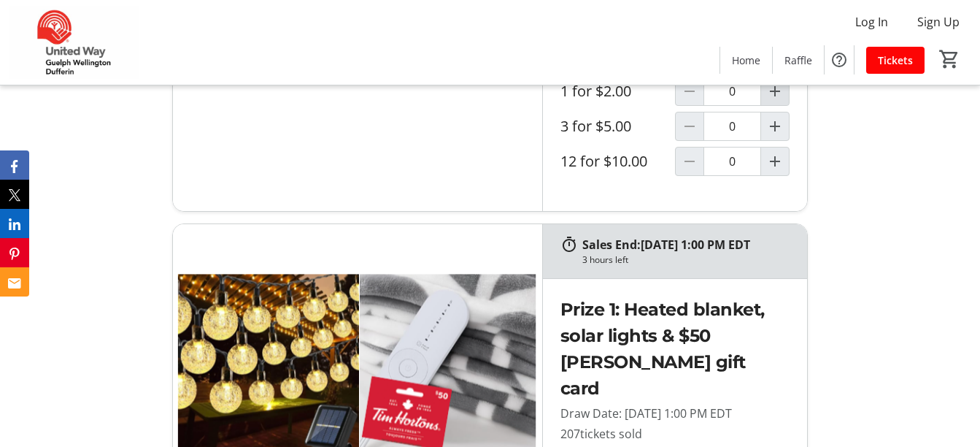 The height and width of the screenshot is (447, 980). I want to click on label: 1 for $2.00, so click(595, 91).